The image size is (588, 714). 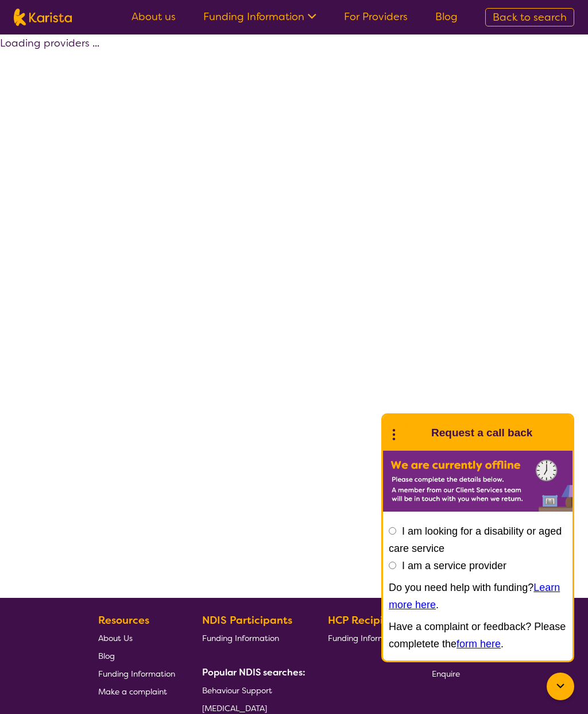 What do you see at coordinates (478, 481) in the screenshot?
I see `img: Karista offline chat form to request call back` at bounding box center [478, 481].